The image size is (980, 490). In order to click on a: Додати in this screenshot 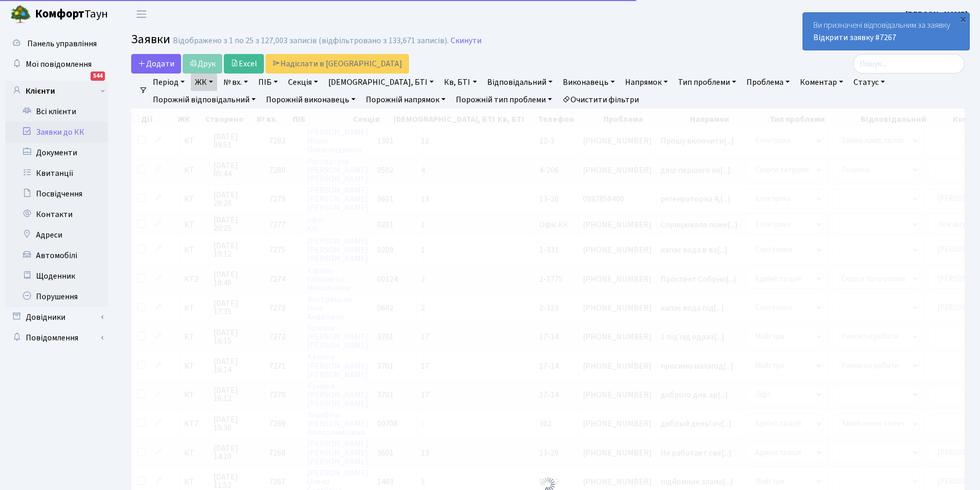, I will do `click(156, 63)`.